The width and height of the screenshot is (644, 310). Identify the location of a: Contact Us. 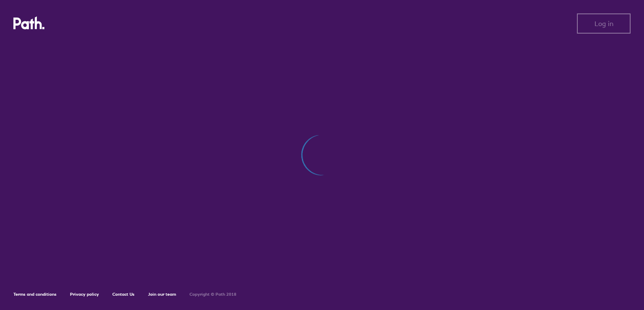
(123, 294).